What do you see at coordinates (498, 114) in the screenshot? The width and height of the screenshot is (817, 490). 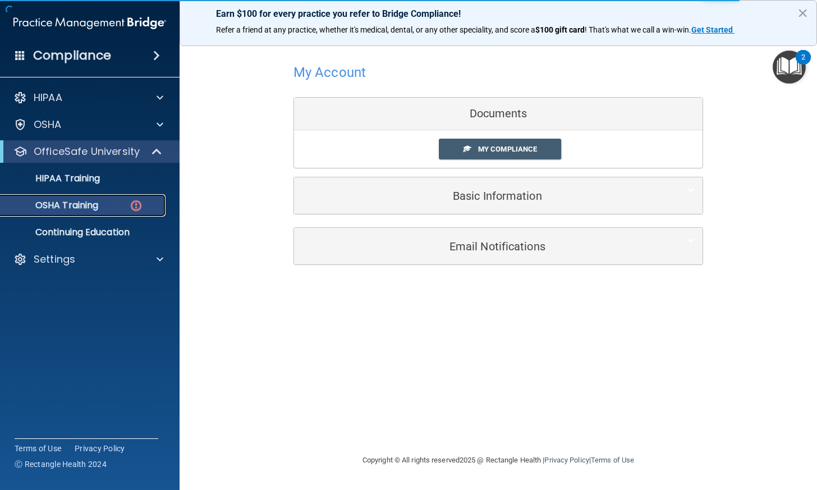 I see `div: Documents` at bounding box center [498, 114].